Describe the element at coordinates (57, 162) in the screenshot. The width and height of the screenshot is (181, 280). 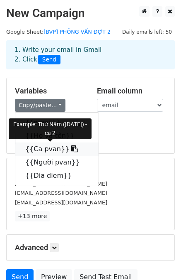
I see `a: {{Người pvan}}` at that location.